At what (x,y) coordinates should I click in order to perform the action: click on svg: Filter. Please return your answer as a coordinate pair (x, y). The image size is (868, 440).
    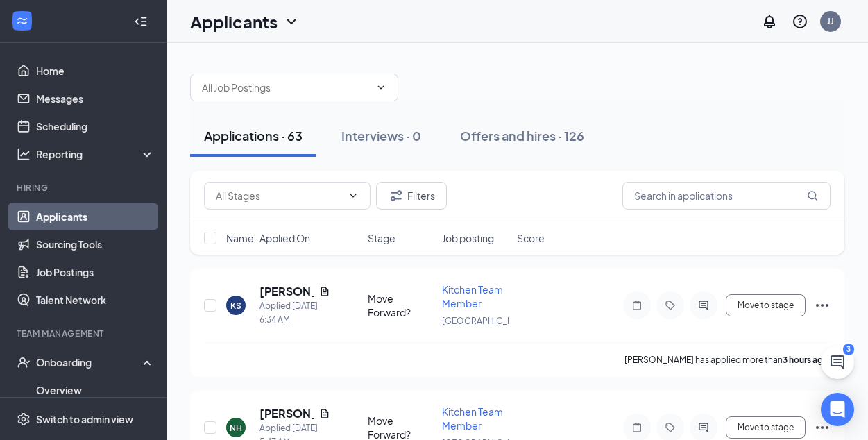
    Looking at the image, I should click on (396, 196).